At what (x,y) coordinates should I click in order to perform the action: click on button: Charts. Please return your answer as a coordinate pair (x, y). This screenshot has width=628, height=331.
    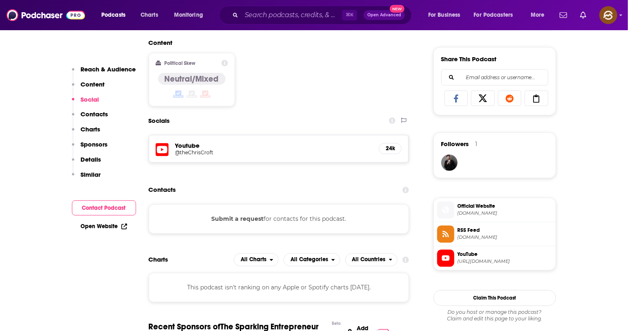
    Looking at the image, I should click on (86, 133).